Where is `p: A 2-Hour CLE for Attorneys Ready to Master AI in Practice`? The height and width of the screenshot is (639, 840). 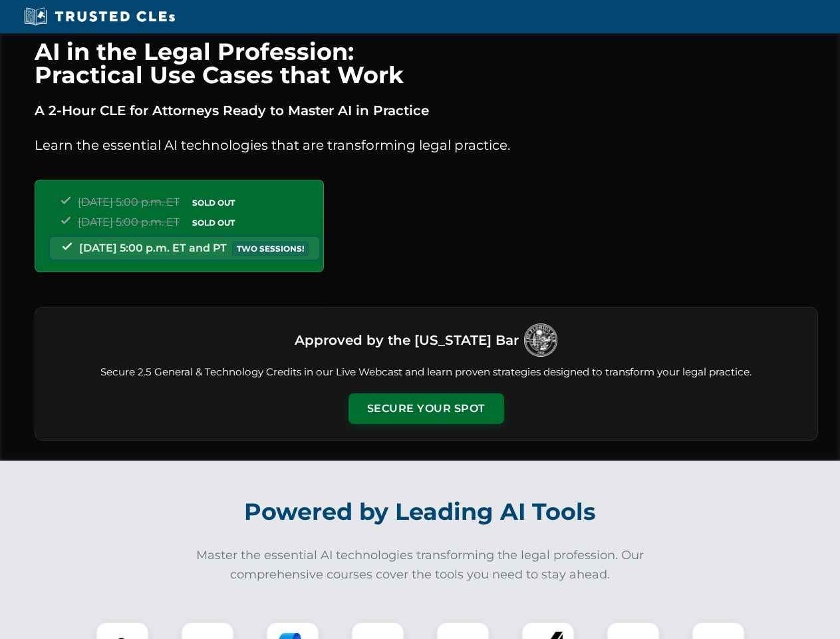
p: A 2-Hour CLE for Attorneys Ready to Master AI in Practice is located at coordinates (426, 110).